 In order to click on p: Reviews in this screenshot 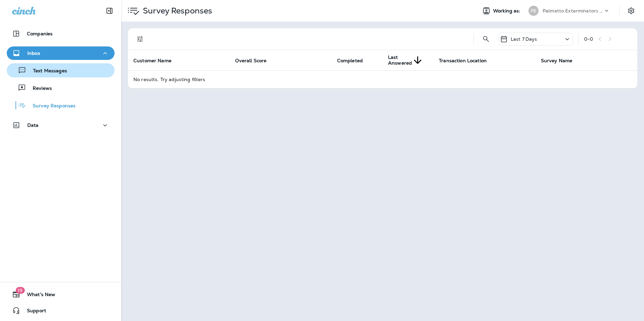, I will do `click(39, 89)`.